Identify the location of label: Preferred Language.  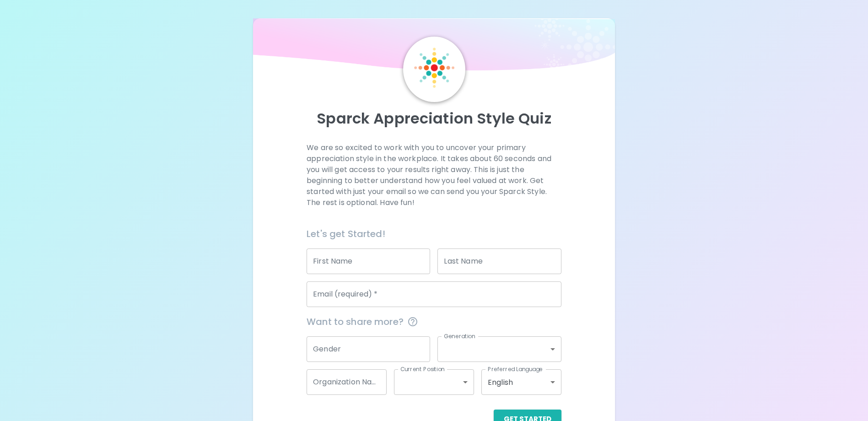
(515, 369).